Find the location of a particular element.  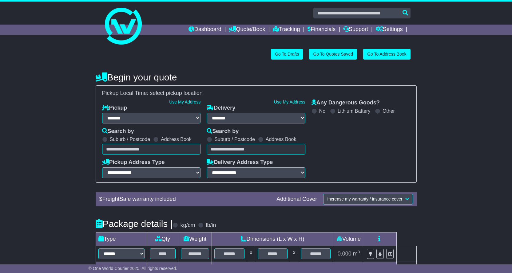

label: Delivery Address Type is located at coordinates (240, 163).